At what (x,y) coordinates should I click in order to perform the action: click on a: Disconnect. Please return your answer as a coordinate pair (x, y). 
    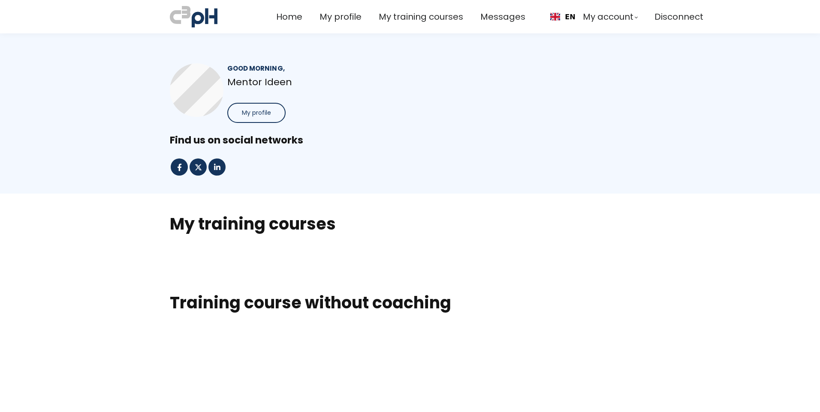
    Looking at the image, I should click on (679, 17).